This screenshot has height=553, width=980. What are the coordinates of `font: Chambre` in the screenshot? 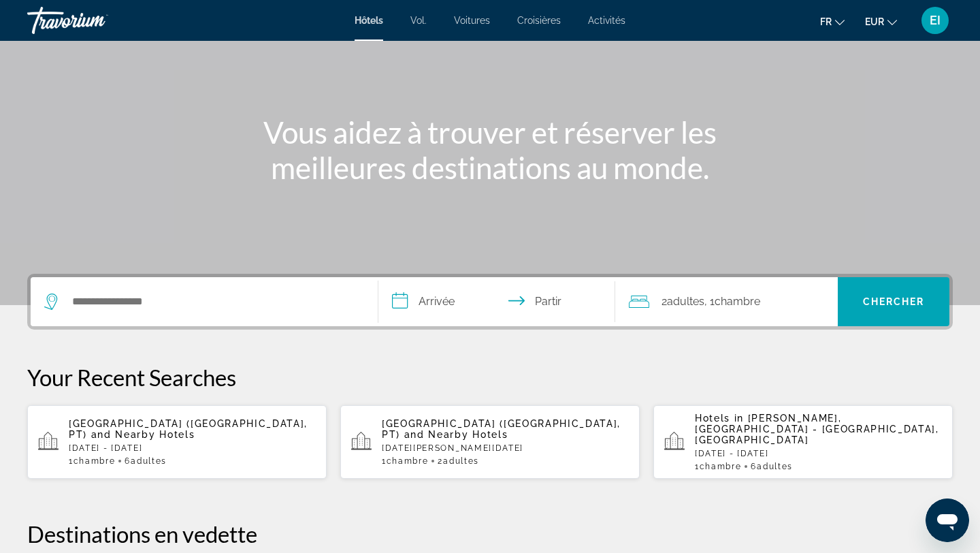 It's located at (738, 301).